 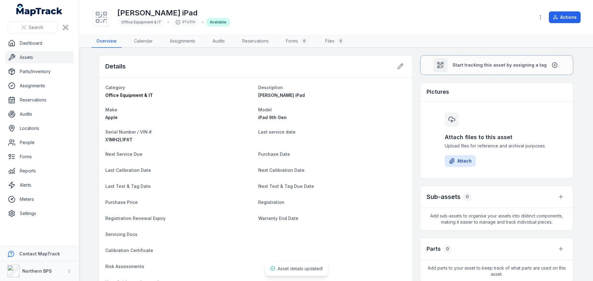 I want to click on span: Registration Renewal Expiry, so click(x=135, y=218).